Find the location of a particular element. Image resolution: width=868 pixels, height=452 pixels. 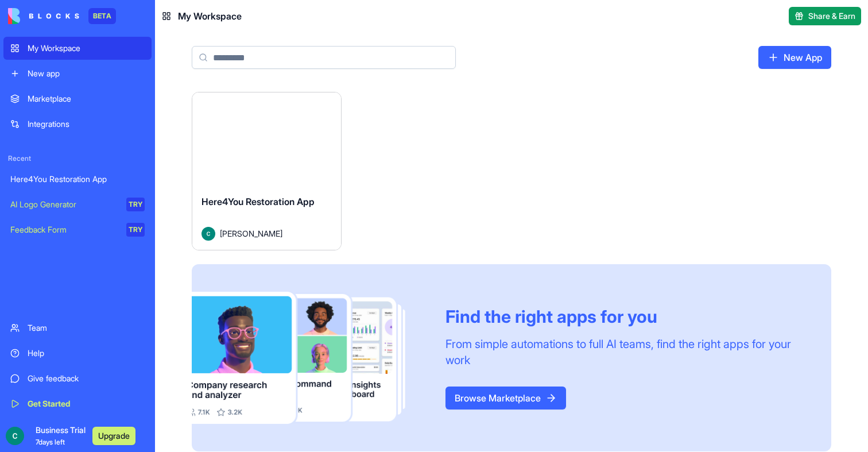

div: Here4You Restoration App is located at coordinates (78, 179).